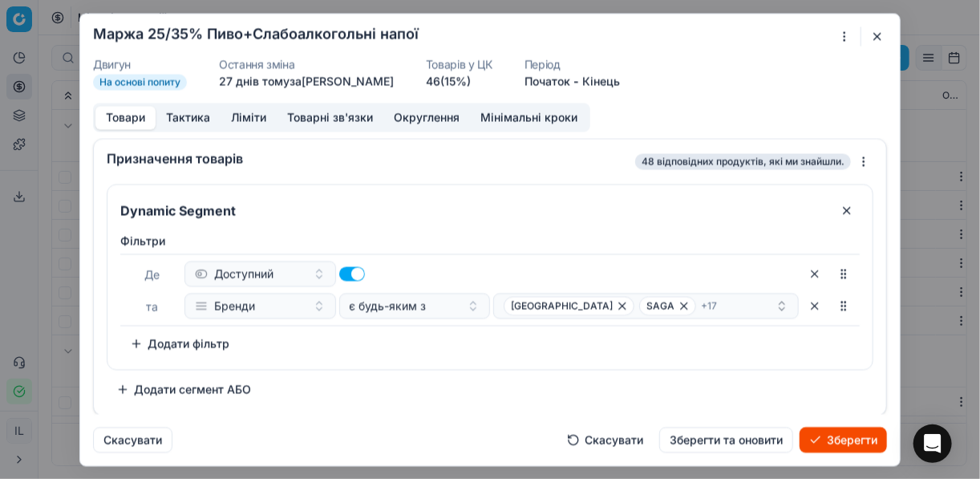 This screenshot has width=980, height=479. I want to click on span: та, so click(152, 305).